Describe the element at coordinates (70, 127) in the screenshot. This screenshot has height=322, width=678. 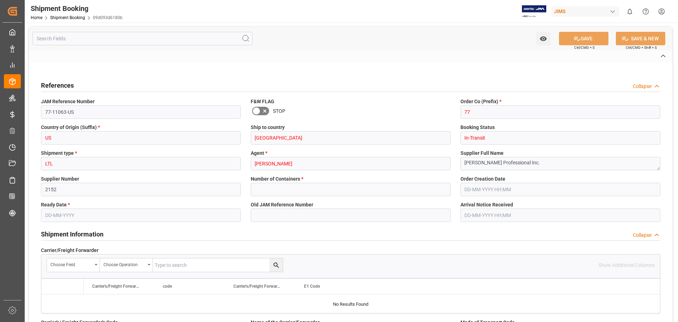
I see `span: Country of Origin (Suffix)` at that location.